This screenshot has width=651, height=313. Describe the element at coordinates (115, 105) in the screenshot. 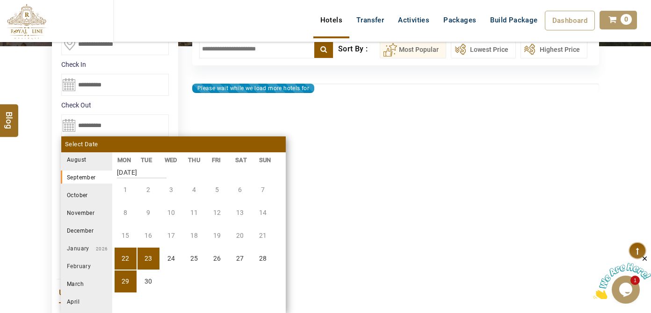

I see `label: Check Out` at that location.